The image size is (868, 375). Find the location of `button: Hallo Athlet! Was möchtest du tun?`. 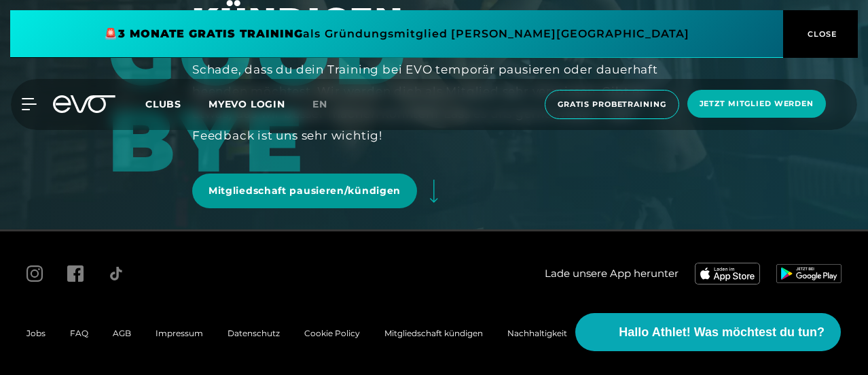

button: Hallo Athlet! Was möchtest du tun? is located at coordinates (707, 332).